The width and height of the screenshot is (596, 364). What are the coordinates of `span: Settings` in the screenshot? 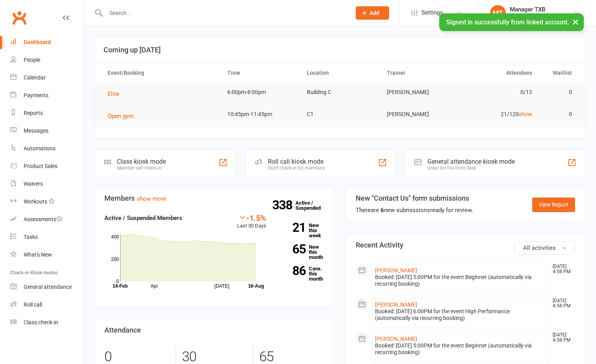 It's located at (432, 13).